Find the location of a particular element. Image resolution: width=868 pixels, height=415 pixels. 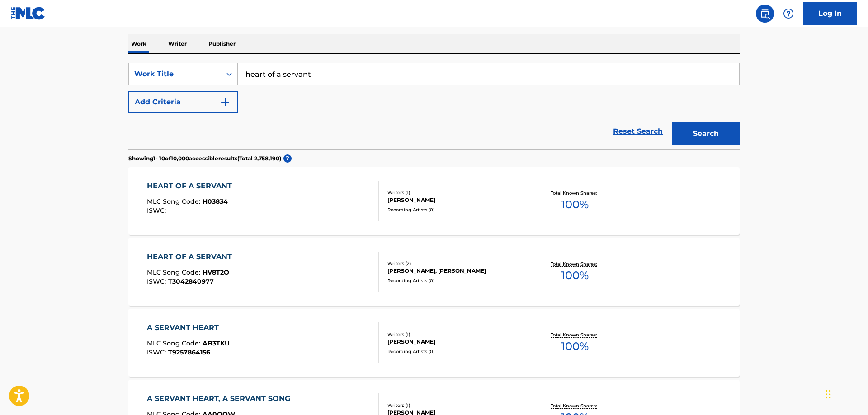

div: A SERVANT HEART is located at coordinates (188, 328).